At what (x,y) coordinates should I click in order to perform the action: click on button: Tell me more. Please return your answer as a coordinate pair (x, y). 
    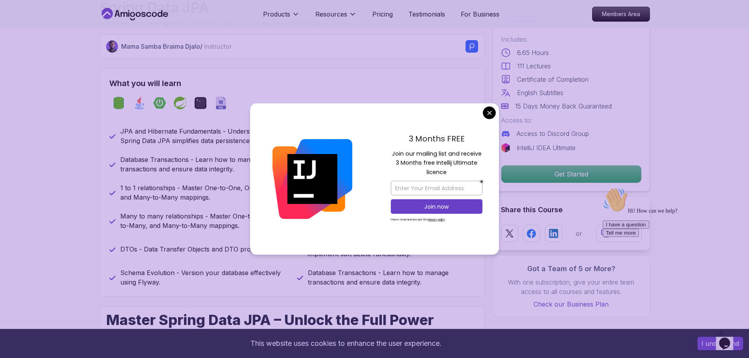
    Looking at the image, I should click on (21, 48).